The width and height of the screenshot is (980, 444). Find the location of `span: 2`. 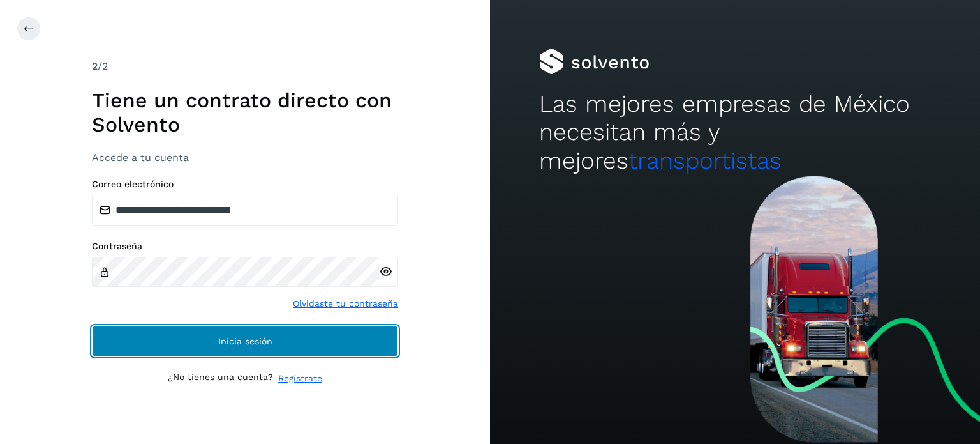

span: 2 is located at coordinates (95, 66).